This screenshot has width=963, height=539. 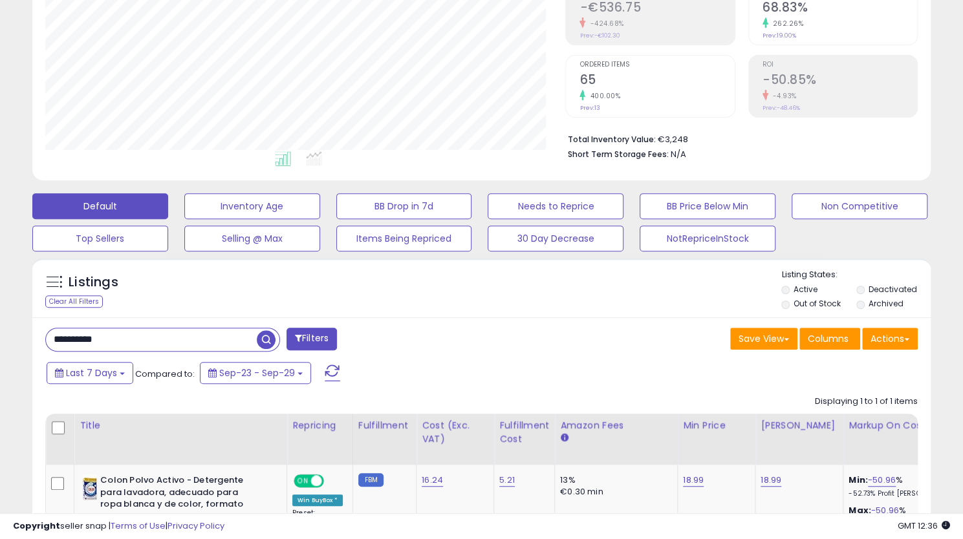 What do you see at coordinates (656, 81) in the screenshot?
I see `h2: 65` at bounding box center [656, 81].